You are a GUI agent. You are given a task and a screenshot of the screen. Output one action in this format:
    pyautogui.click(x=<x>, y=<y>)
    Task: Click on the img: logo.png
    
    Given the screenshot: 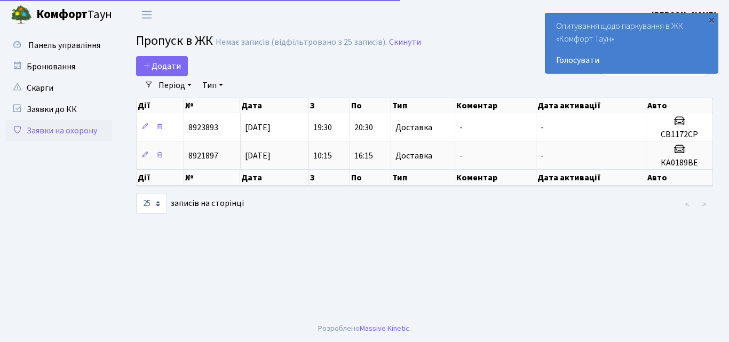 What is the action you would take?
    pyautogui.click(x=21, y=15)
    